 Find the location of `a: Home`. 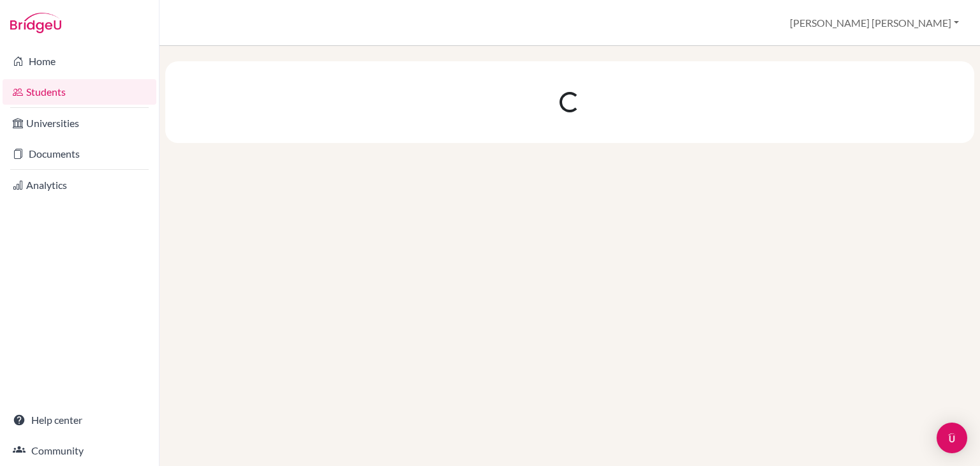

a: Home is located at coordinates (79, 61).